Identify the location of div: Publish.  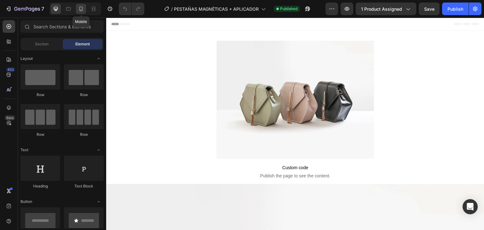
(455, 9).